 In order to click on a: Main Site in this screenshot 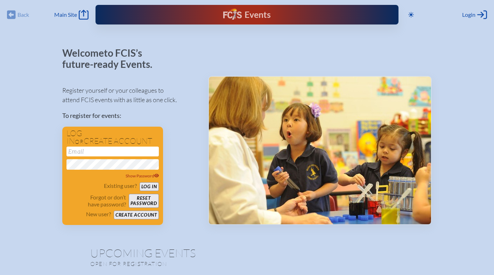, I will do `click(71, 15)`.